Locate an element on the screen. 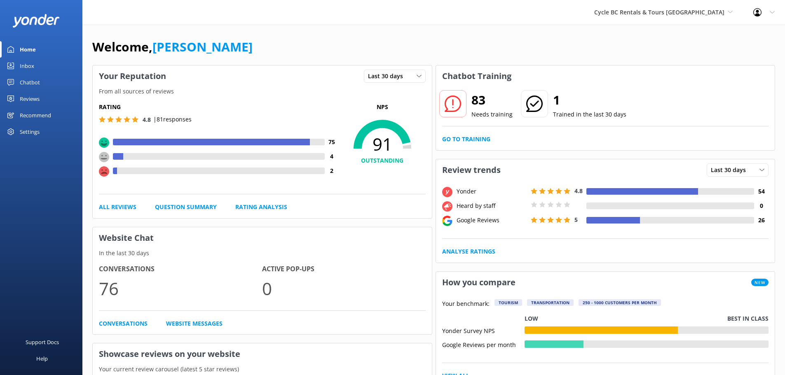 Image resolution: width=785 pixels, height=375 pixels. a: Question Summary is located at coordinates (186, 207).